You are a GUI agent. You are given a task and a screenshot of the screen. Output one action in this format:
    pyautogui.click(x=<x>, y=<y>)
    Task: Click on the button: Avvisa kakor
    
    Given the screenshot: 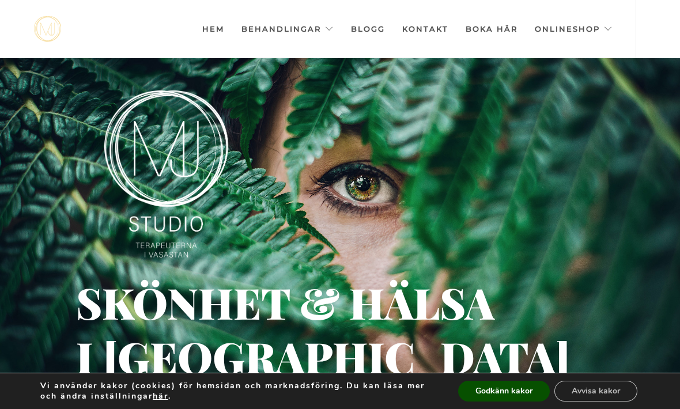 What is the action you would take?
    pyautogui.click(x=595, y=391)
    